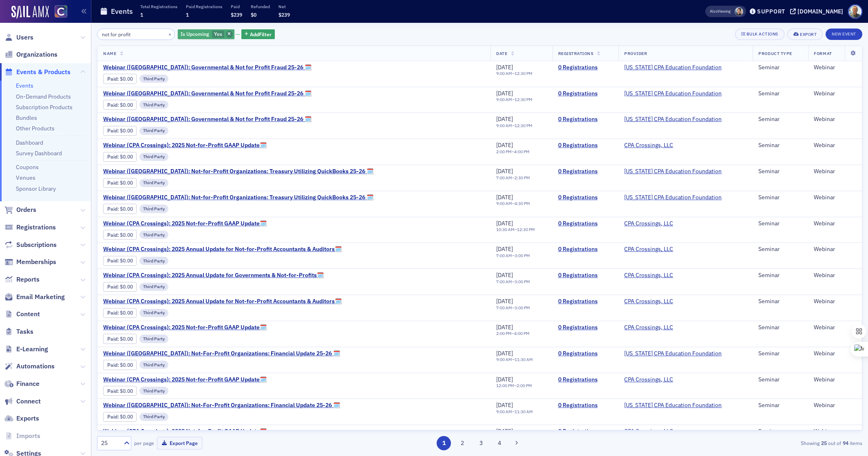  What do you see at coordinates (29, 366) in the screenshot?
I see `a: Automations` at bounding box center [29, 366].